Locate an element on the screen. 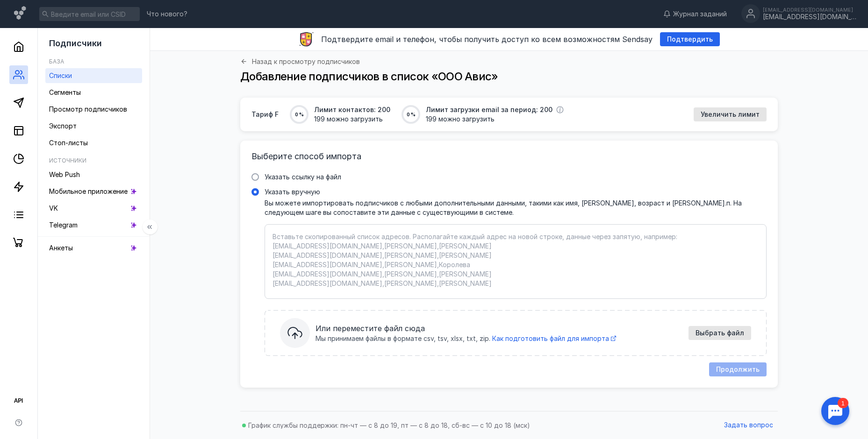 The height and width of the screenshot is (439, 868). a: Telegram is located at coordinates (93, 225).